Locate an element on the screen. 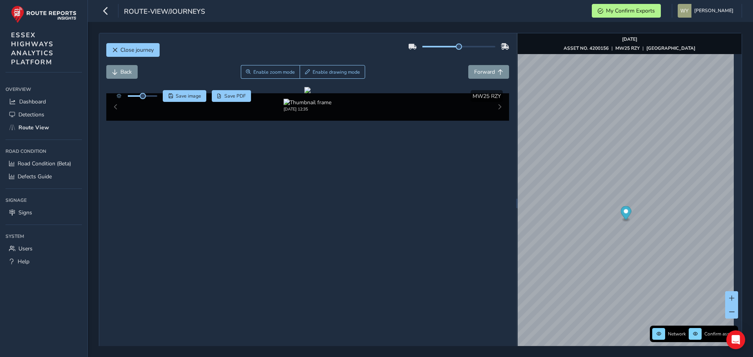  div: Signage is located at coordinates (44, 201).